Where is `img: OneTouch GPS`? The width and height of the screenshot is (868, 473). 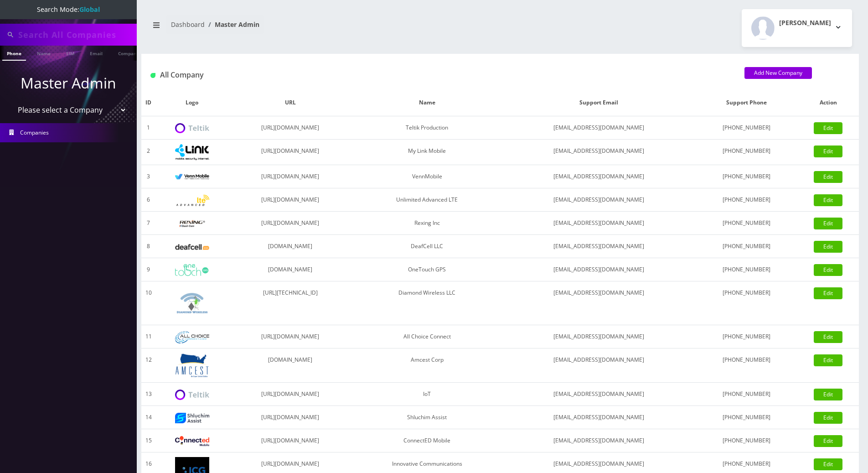
img: OneTouch GPS is located at coordinates (192, 271).